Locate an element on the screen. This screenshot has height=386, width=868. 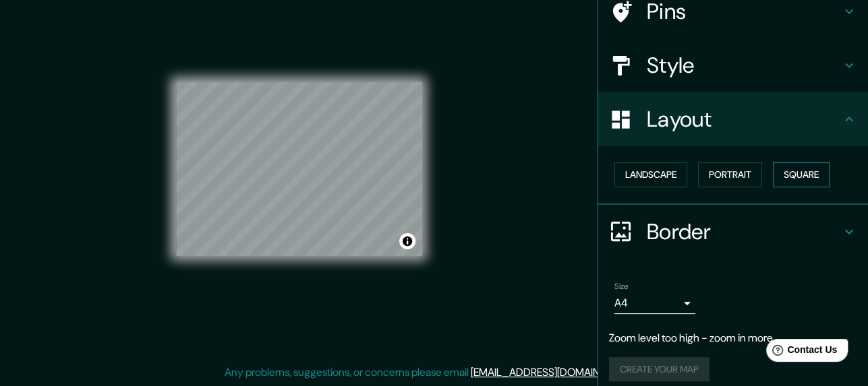
div: Style is located at coordinates (733, 65).